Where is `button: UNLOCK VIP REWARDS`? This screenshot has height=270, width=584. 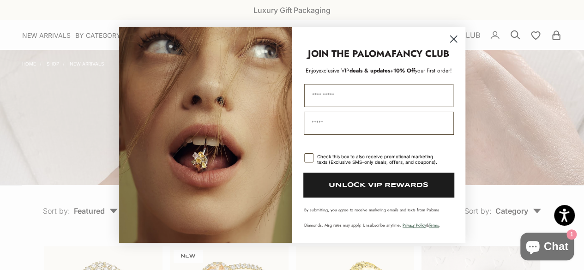
button: UNLOCK VIP REWARDS is located at coordinates (378, 185).